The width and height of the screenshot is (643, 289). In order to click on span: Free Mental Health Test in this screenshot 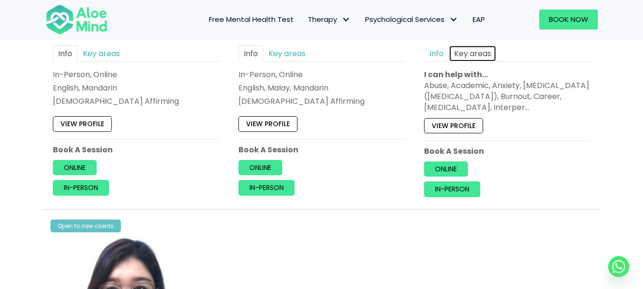, I will do `click(251, 19)`.